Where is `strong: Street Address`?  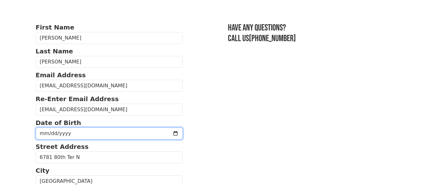 strong: Street Address is located at coordinates (62, 147).